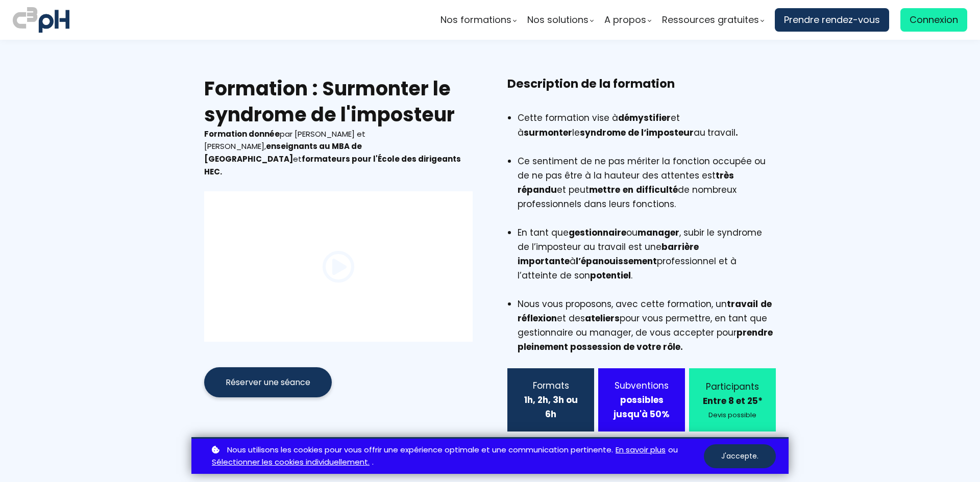 This screenshot has height=482, width=980. Describe the element at coordinates (626, 182) in the screenshot. I see `b: très répandu` at that location.